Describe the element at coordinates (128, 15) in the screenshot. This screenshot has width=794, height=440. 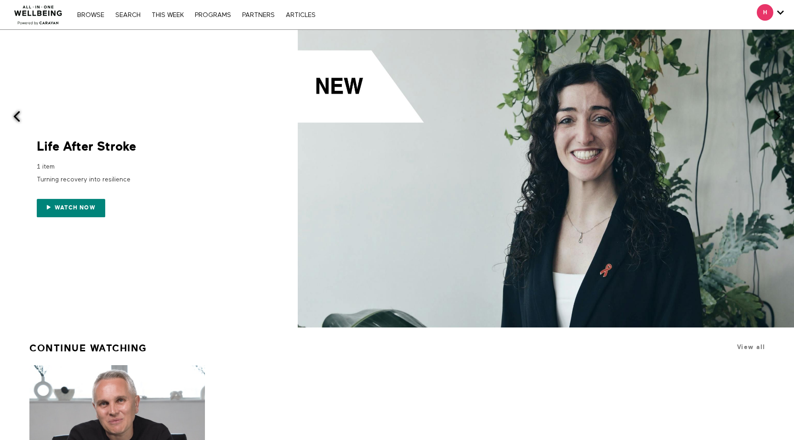
I see `a: Search` at that location.